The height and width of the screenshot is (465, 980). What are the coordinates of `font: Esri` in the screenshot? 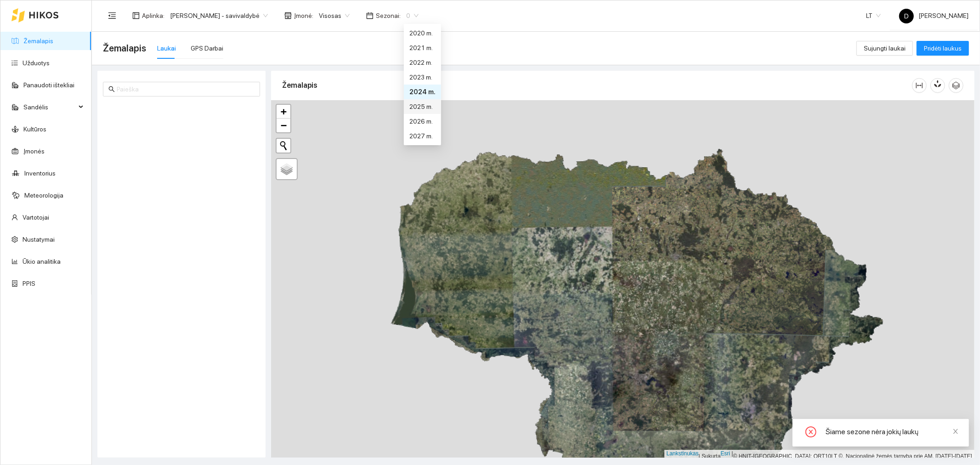 It's located at (725, 453).